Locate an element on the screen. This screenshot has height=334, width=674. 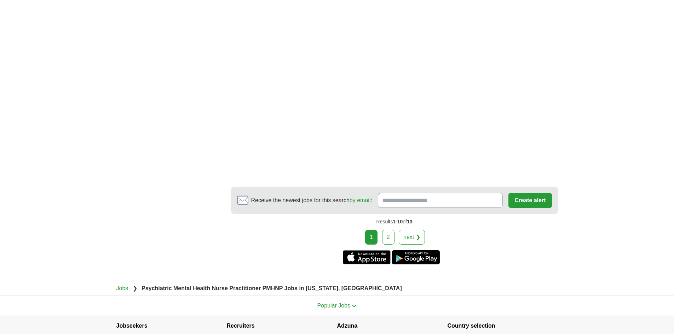
a: next ❯ is located at coordinates (412, 237).